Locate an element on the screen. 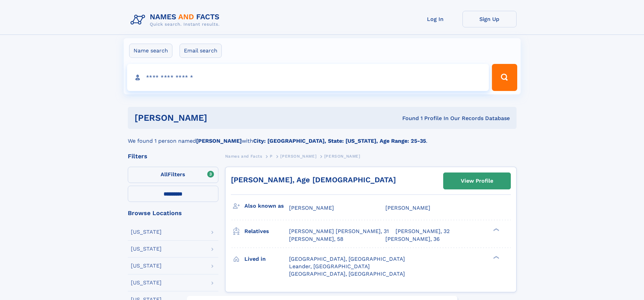  label: Name search is located at coordinates (151, 51).